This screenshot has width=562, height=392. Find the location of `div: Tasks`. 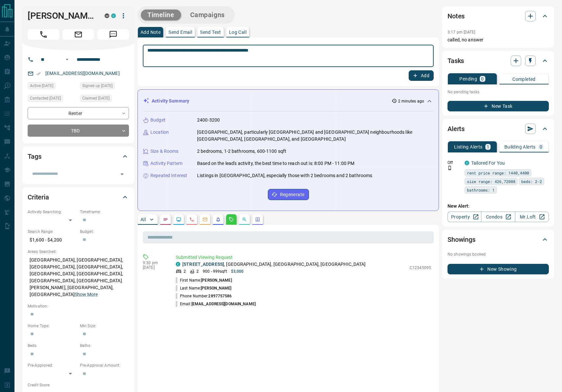

div: Tasks is located at coordinates (498, 61).